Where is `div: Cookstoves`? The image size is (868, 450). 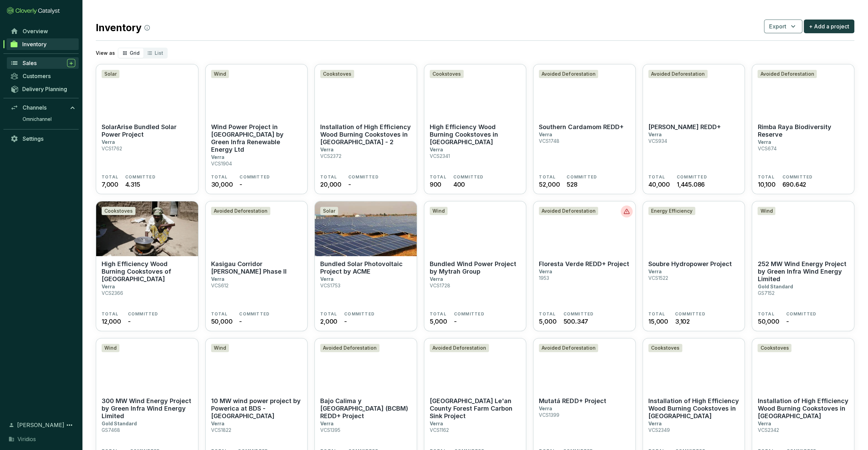 div: Cookstoves is located at coordinates (665, 348).